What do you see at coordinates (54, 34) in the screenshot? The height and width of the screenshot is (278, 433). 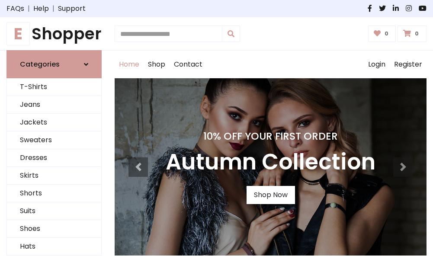 I see `h1: Shopper` at bounding box center [54, 34].